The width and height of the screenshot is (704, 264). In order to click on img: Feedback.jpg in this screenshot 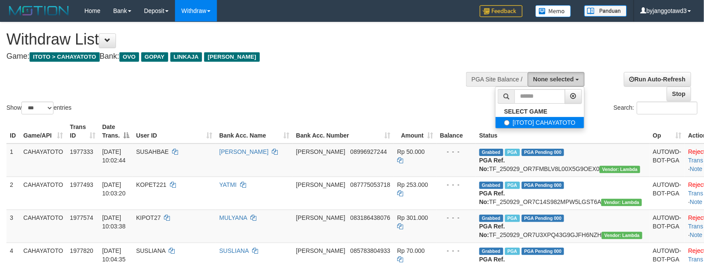, I will do `click(501, 11)`.